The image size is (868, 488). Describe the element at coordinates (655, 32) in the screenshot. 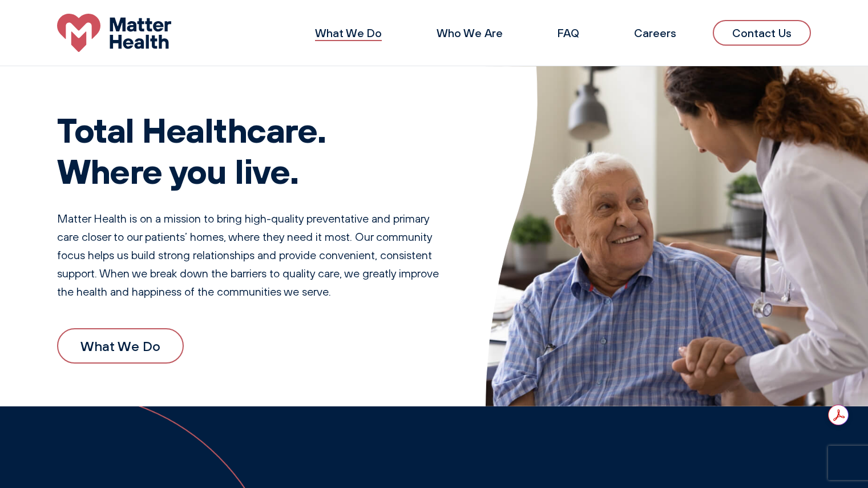

I see `a: Careers` at that location.